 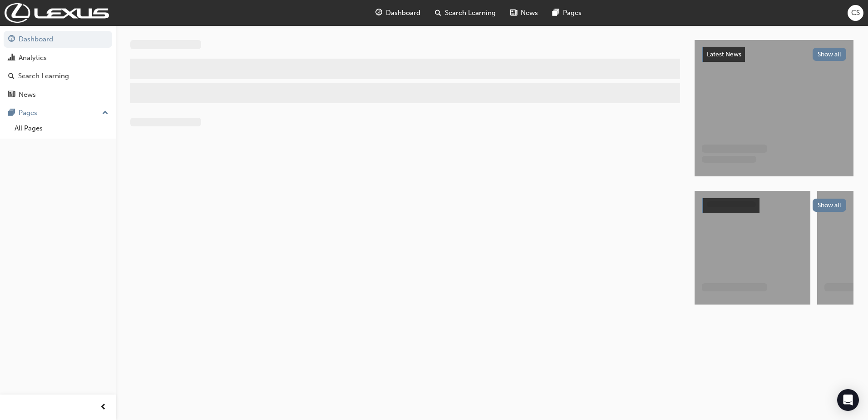 I want to click on a: Dashboard, so click(x=58, y=39).